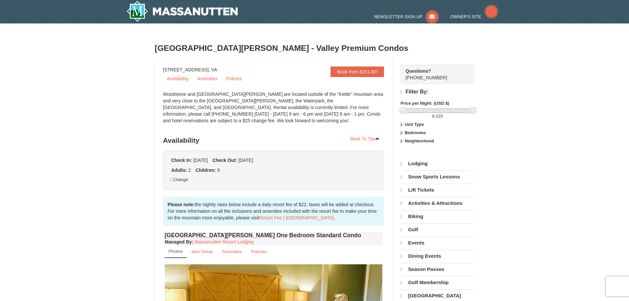 This screenshot has height=301, width=629. I want to click on a: Events, so click(437, 242).